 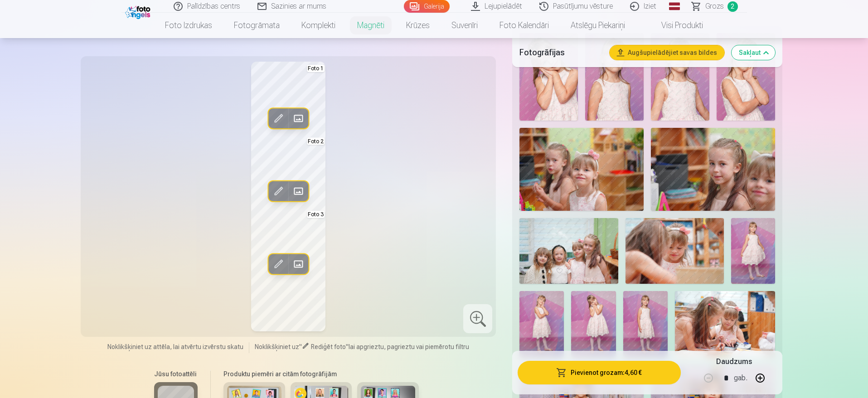 What do you see at coordinates (734, 362) in the screenshot?
I see `h5: Daudzums` at bounding box center [734, 362].